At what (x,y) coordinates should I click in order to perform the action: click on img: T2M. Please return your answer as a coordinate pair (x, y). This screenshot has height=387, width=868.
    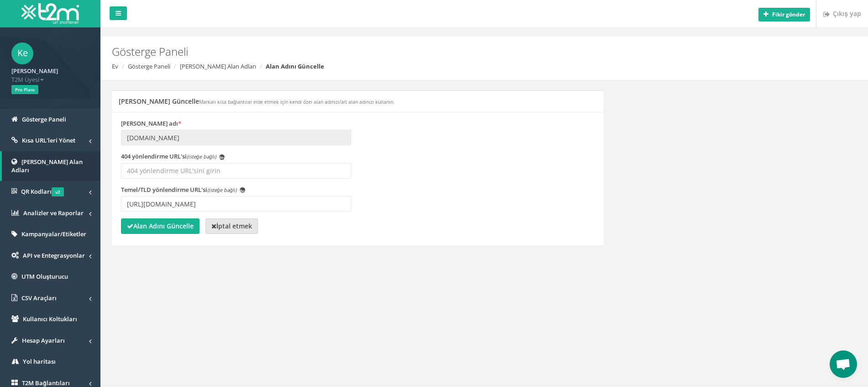
    Looking at the image, I should click on (50, 13).